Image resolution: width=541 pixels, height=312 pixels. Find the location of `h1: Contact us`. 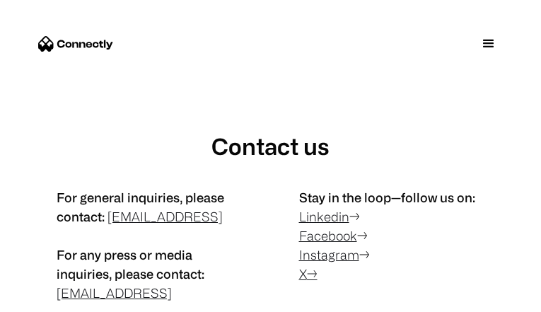

h1: Contact us is located at coordinates (270, 146).